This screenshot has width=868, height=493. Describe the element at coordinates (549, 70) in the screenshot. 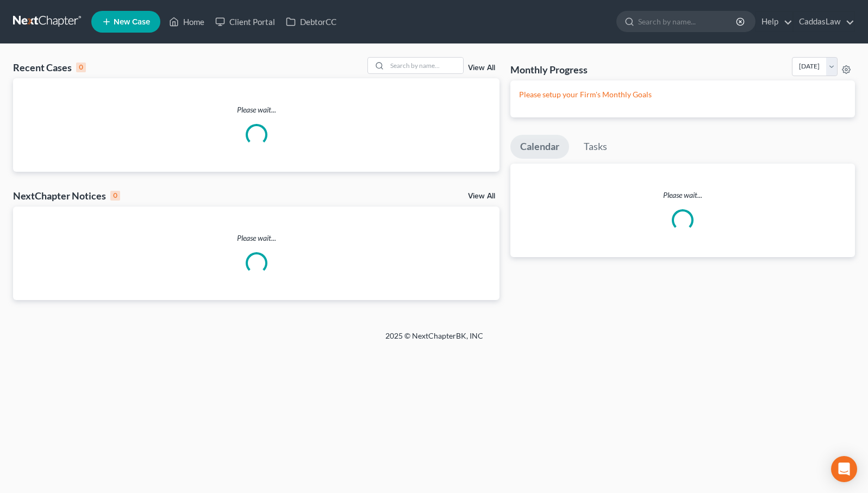

I see `h3: Monthly Progress` at that location.